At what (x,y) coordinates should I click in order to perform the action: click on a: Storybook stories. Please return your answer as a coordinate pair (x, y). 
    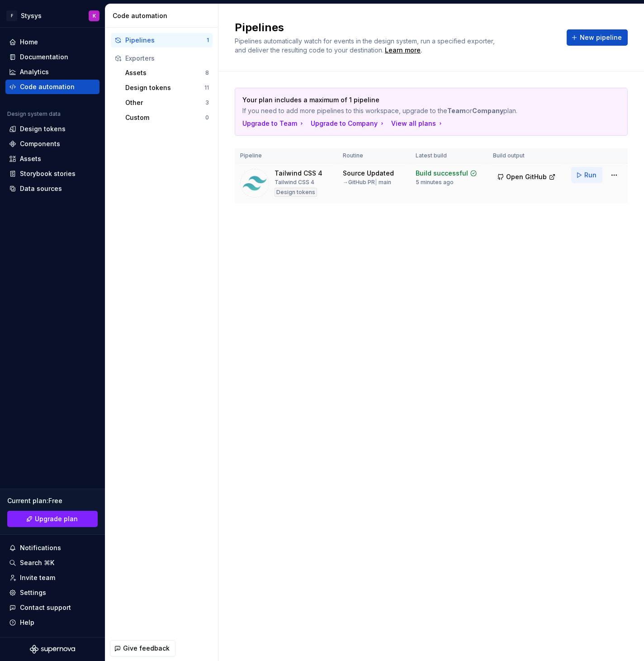
    Looking at the image, I should click on (53, 173).